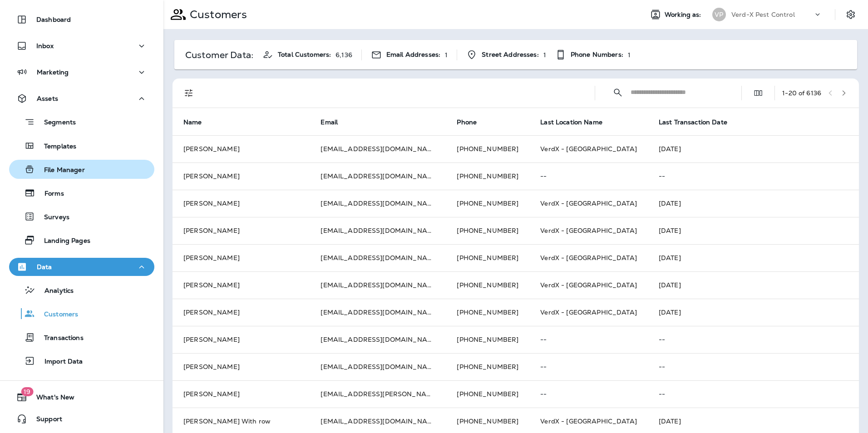 Image resolution: width=868 pixels, height=433 pixels. Describe the element at coordinates (82, 337) in the screenshot. I see `button: Transactions` at that location.